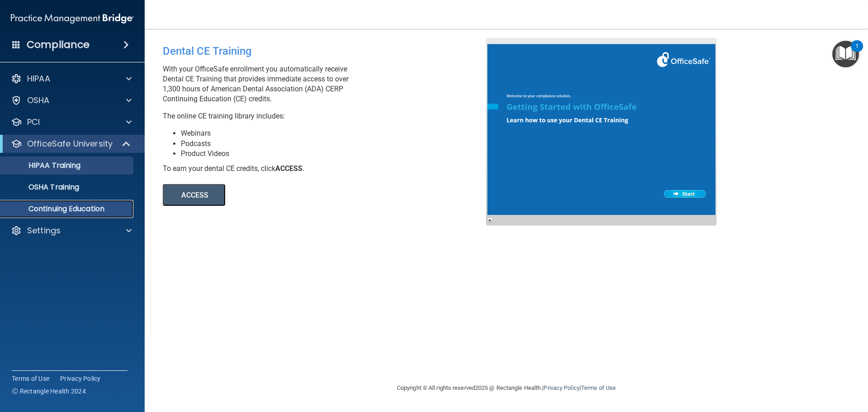 The image size is (868, 412). What do you see at coordinates (328, 84) in the screenshot?
I see `p: With your OfficeSafe enrollment you automatically receive Dental CE Training that provides immedi...` at bounding box center [328, 84].